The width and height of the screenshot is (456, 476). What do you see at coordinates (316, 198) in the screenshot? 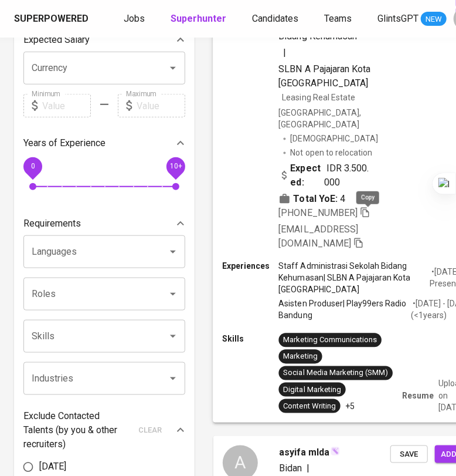
I see `b: Total YoE:` at bounding box center [316, 198].